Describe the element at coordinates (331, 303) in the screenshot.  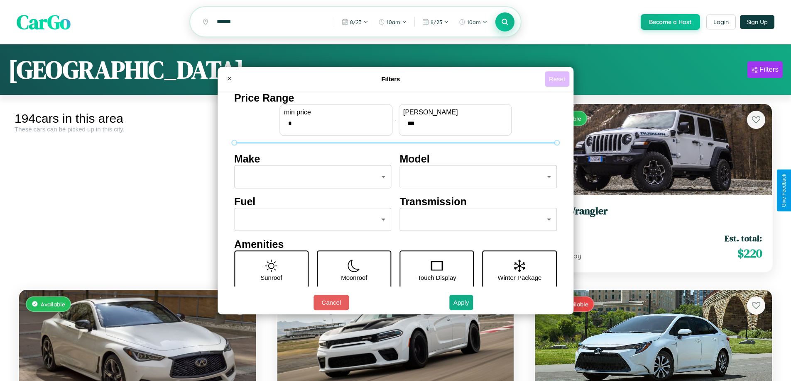
I see `button: Cancel` at that location.